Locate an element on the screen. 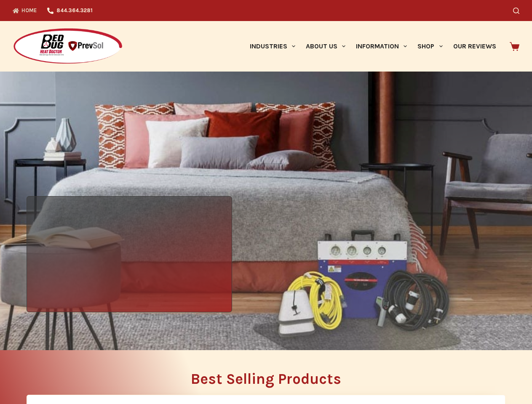 This screenshot has width=532, height=404. a: Industries is located at coordinates (272, 47).